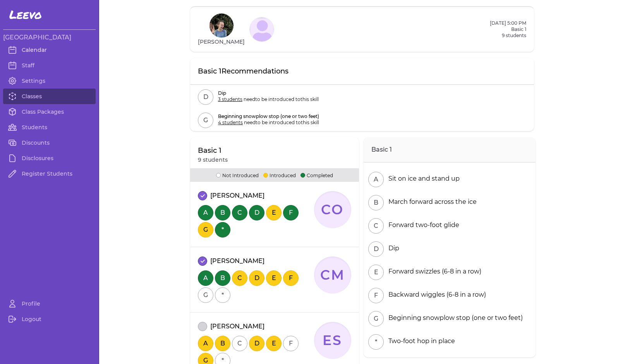 This screenshot has height=364, width=625. Describe the element at coordinates (431, 202) in the screenshot. I see `div: March forward across the ice` at that location.